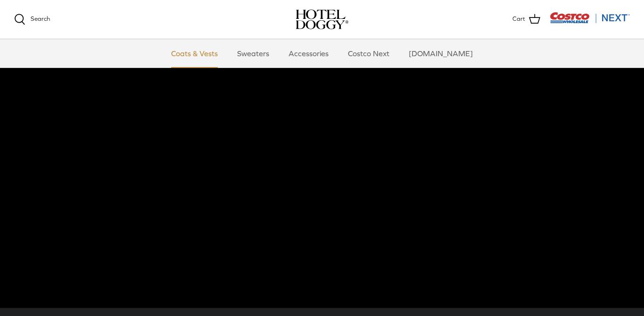 Image resolution: width=644 pixels, height=316 pixels. What do you see at coordinates (195, 54) in the screenshot?
I see `a: Coats & Vests` at bounding box center [195, 54].